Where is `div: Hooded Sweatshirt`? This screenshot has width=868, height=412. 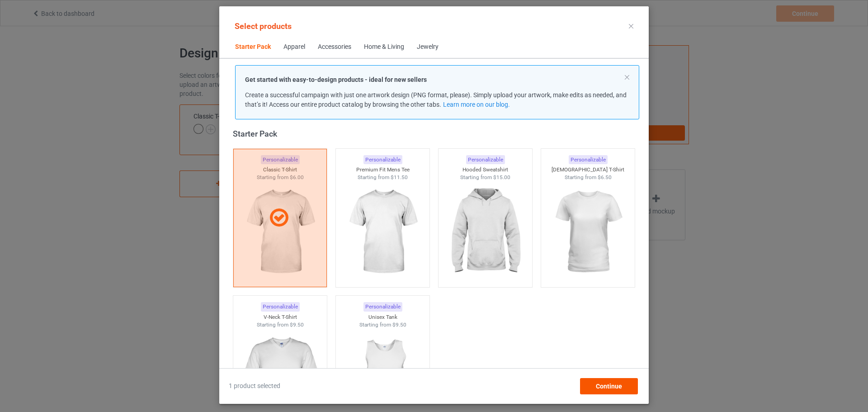
div: Hooded Sweatshirt is located at coordinates (485, 170).